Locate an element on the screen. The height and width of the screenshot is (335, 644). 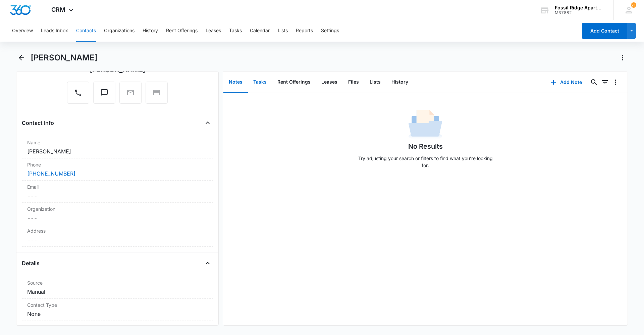
div: notifications count is located at coordinates (634, 5).